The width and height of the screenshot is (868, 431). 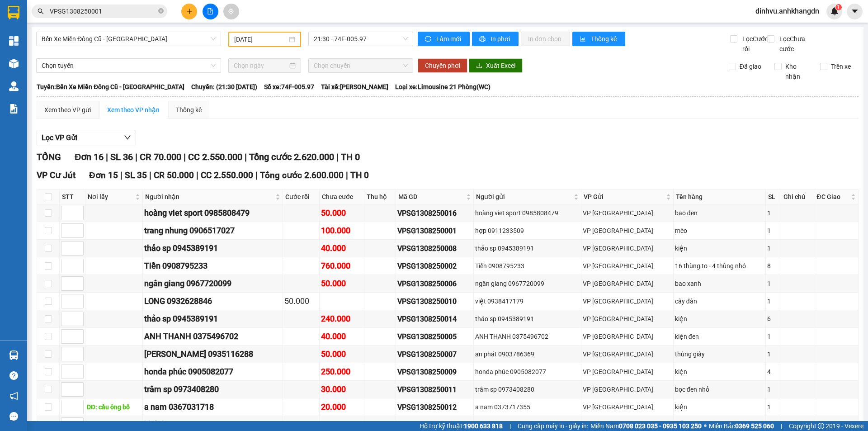 What do you see at coordinates (527, 283) in the screenshot?
I see `div: ngân giang 0967720099` at bounding box center [527, 283].